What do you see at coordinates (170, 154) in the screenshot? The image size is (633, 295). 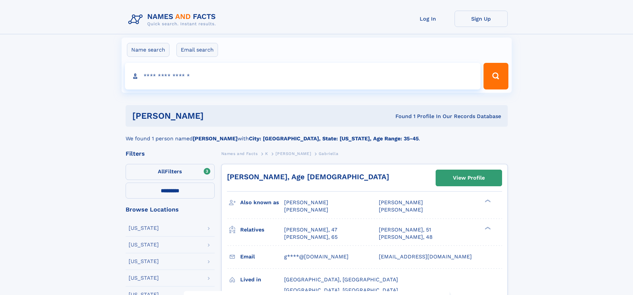 I see `div: Filters` at bounding box center [170, 154].